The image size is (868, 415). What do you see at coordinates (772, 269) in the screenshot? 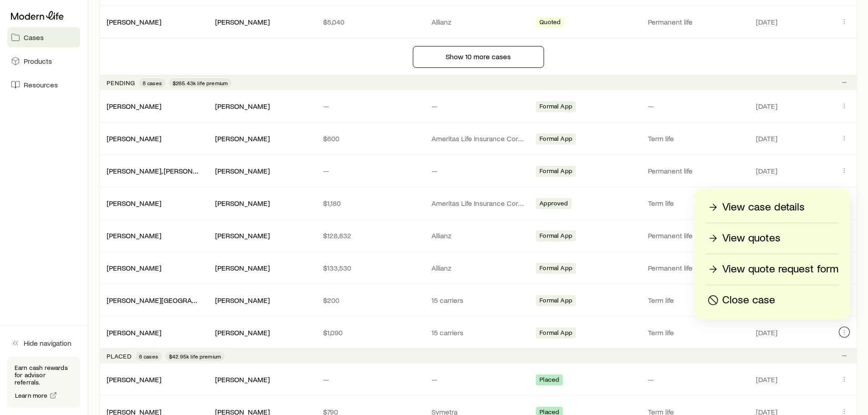
I see `a: View quote request form` at bounding box center [772, 269].